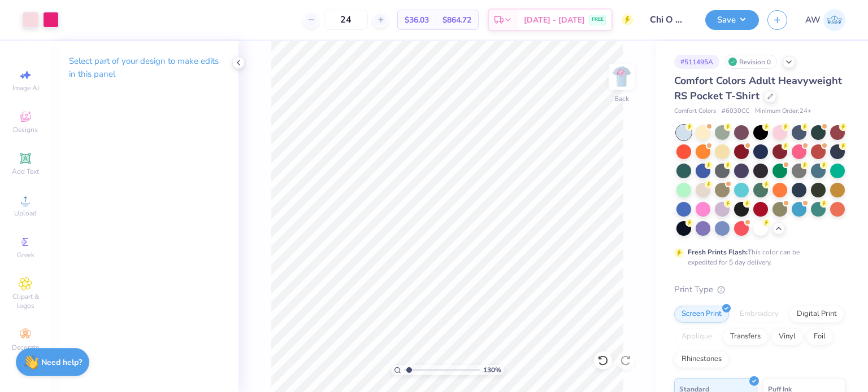  Describe the element at coordinates (787, 337) in the screenshot. I see `div: Vinyl` at that location.